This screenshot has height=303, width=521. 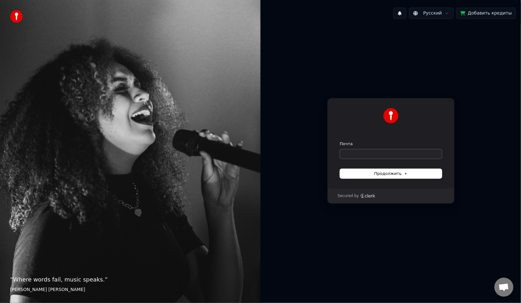 What do you see at coordinates (368, 196) in the screenshot?
I see `a: Clerk logo` at bounding box center [368, 196].